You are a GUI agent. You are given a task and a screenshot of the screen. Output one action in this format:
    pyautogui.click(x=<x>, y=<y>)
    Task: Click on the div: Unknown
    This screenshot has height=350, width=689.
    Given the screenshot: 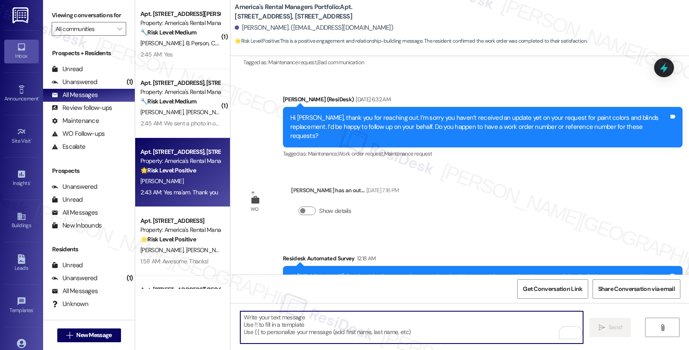 What is the action you would take?
    pyautogui.click(x=70, y=304)
    